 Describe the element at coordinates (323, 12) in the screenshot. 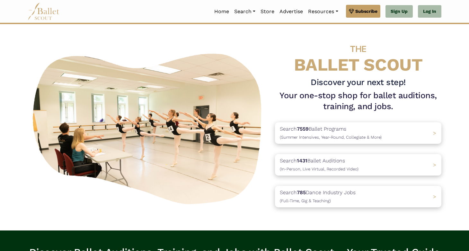

I see `a: Resources` at that location.